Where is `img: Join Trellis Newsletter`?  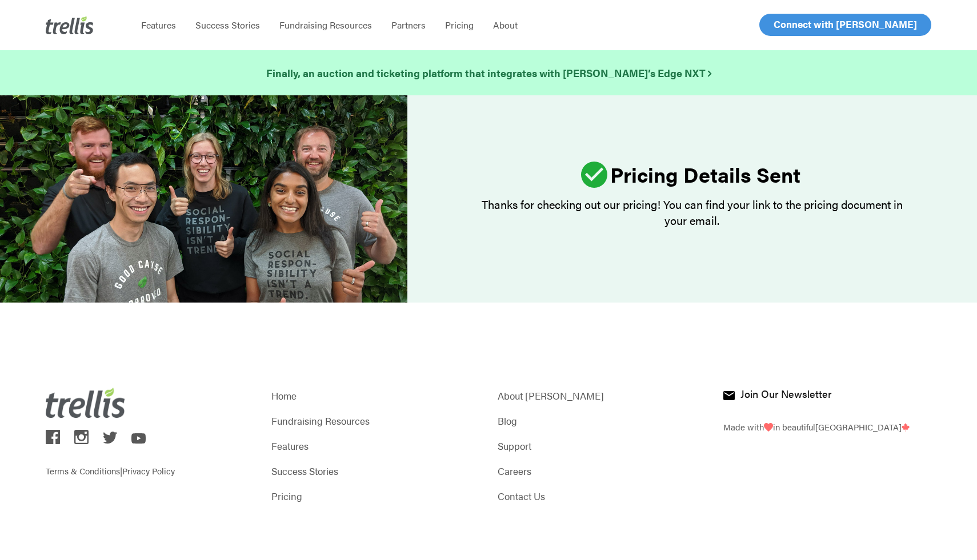 img: Join Trellis Newsletter is located at coordinates (729, 396).